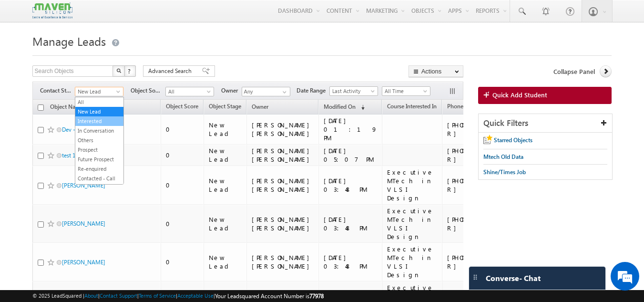 The image size is (644, 302). What do you see at coordinates (344, 108) in the screenshot?
I see `a: Modified On (sorted descending)` at bounding box center [344, 108].